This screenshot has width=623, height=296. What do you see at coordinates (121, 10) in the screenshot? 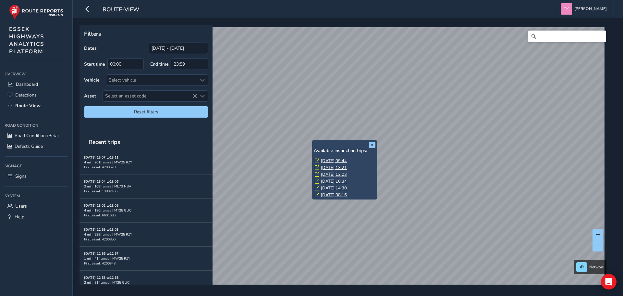
I see `span: route-view` at bounding box center [121, 10].